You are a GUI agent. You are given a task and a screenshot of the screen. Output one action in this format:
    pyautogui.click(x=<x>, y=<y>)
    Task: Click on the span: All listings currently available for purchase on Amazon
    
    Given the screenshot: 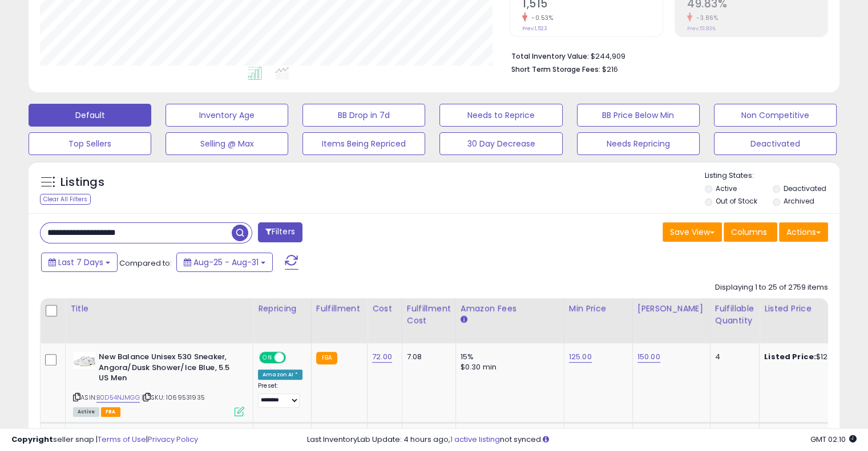 What is the action you would take?
    pyautogui.click(x=86, y=412)
    